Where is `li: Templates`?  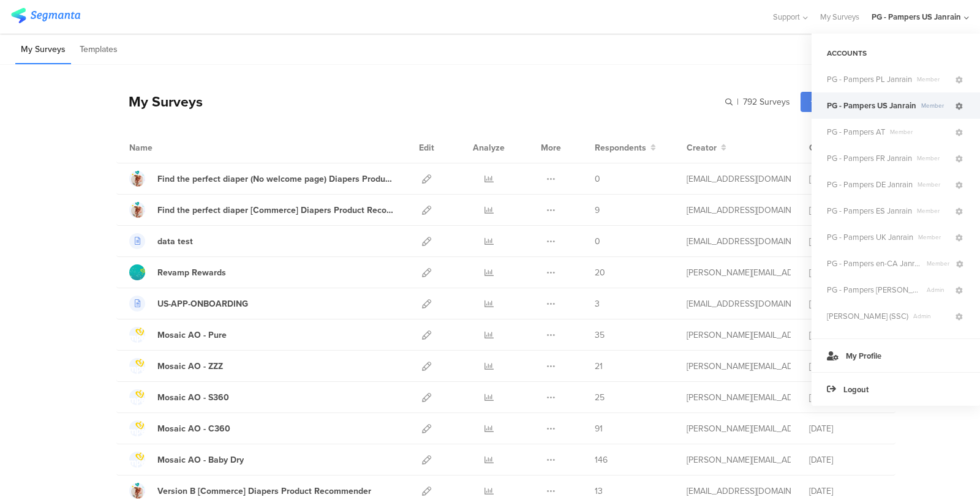
li: Templates is located at coordinates (99, 50).